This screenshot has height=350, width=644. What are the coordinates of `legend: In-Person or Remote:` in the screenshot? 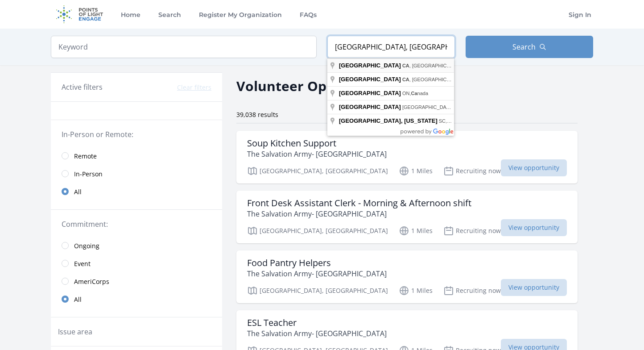 It's located at (137, 134).